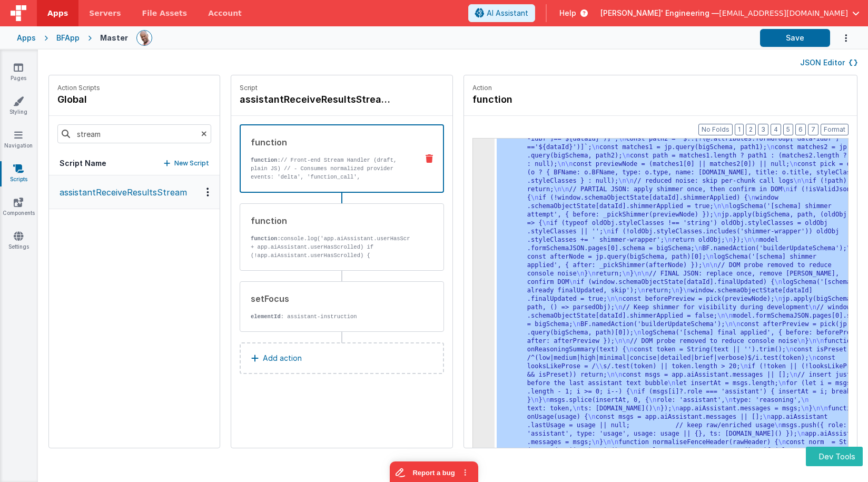 The height and width of the screenshot is (482, 868). I want to click on span: AI Assistant, so click(507, 13).